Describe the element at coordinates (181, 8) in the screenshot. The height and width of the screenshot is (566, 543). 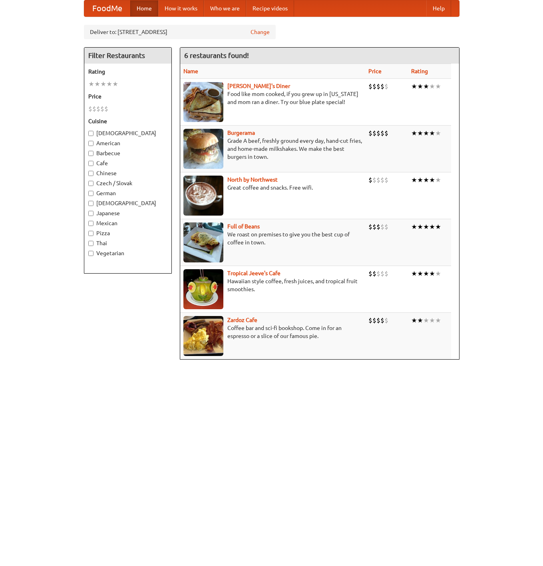
I see `a: How it works` at that location.